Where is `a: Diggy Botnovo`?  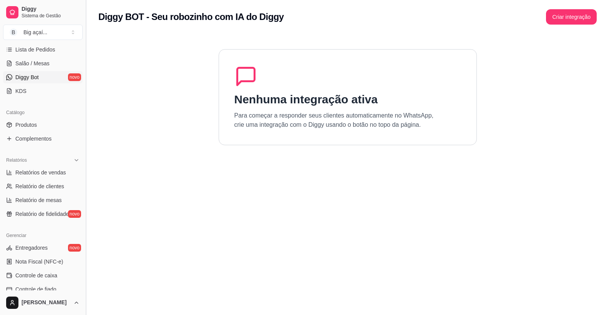 a: Diggy Botnovo is located at coordinates (43, 77).